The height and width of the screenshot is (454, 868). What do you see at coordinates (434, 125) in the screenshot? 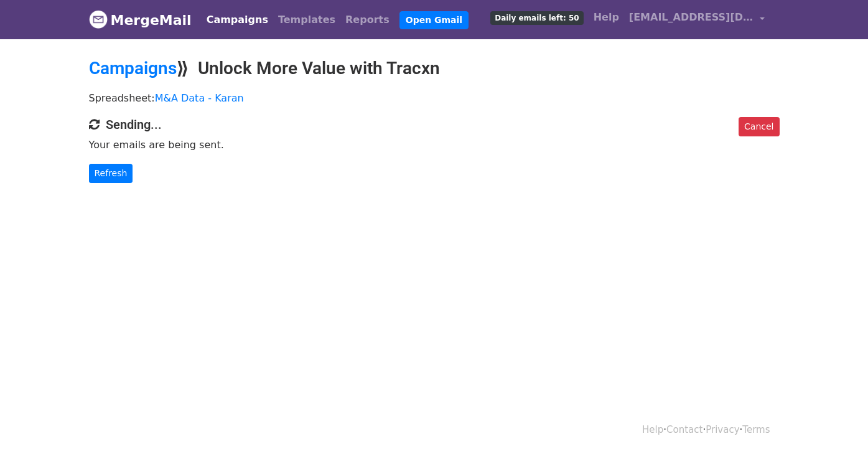
I see `h4: Sending...` at bounding box center [434, 125].